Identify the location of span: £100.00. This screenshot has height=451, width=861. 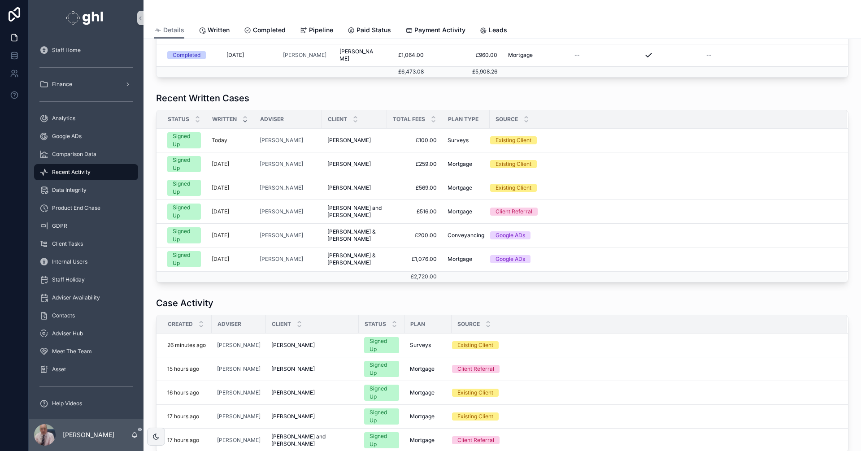
(414, 140).